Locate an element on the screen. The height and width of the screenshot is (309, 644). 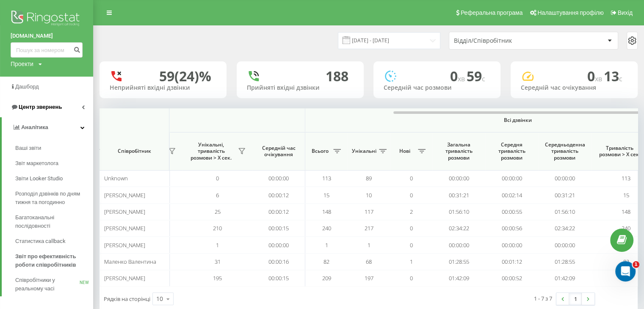
span: Звіти Looker Studio is located at coordinates (39, 179).